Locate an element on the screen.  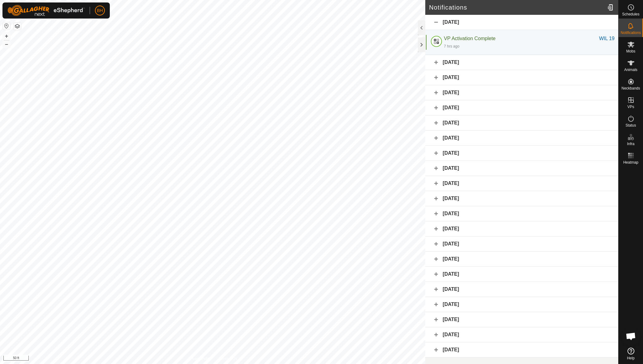
div: 7 hrs ago is located at coordinates (451, 46).